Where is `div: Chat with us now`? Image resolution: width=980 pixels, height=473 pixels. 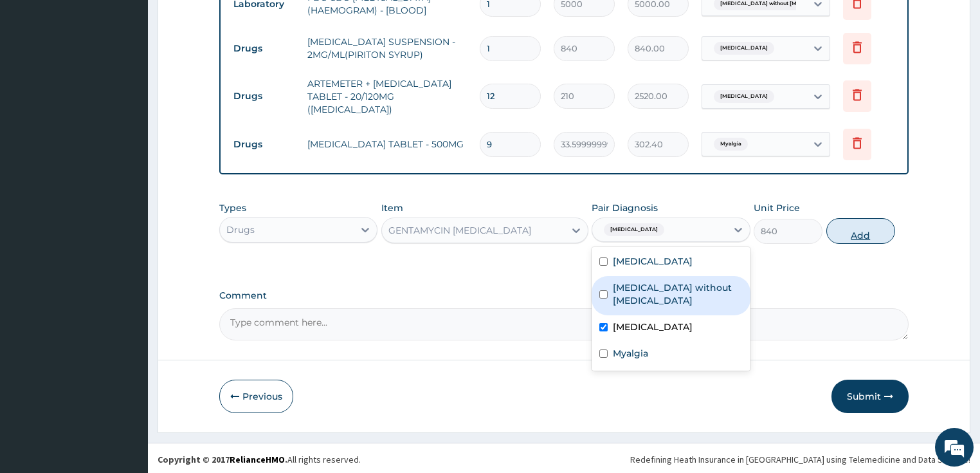 div: Chat with us now is located at coordinates (141, 81).